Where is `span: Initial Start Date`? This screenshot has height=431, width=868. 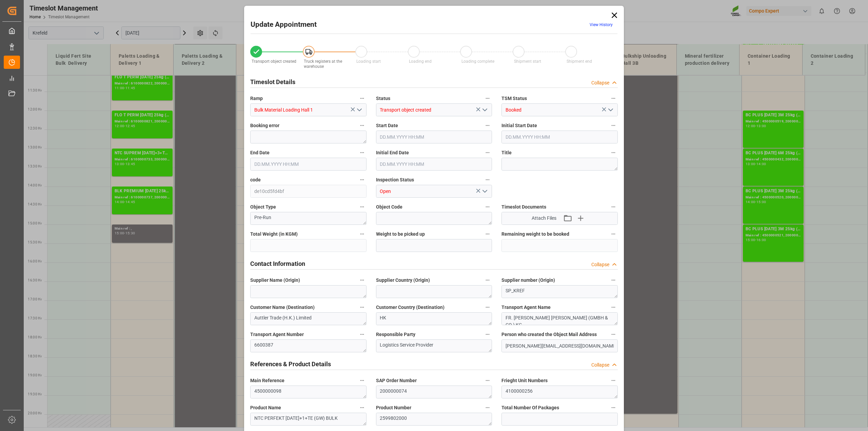 span: Initial Start Date is located at coordinates (519, 126).